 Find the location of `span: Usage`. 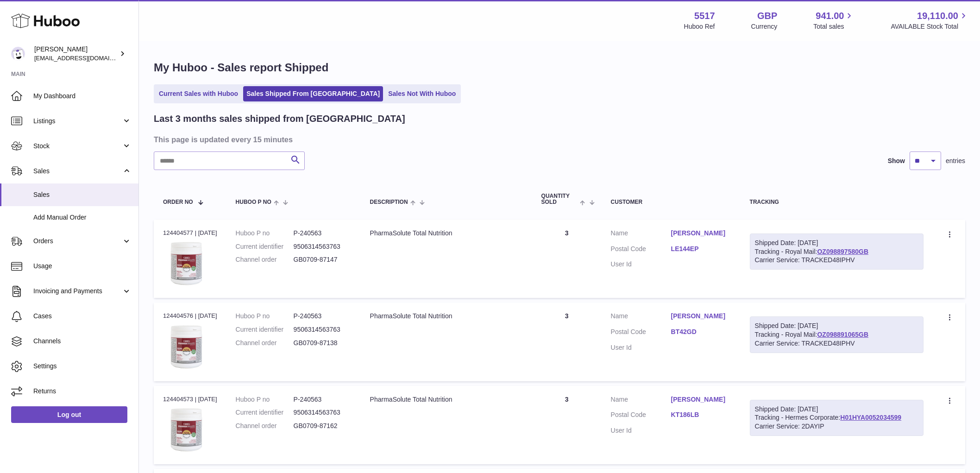

span: Usage is located at coordinates (83, 266).